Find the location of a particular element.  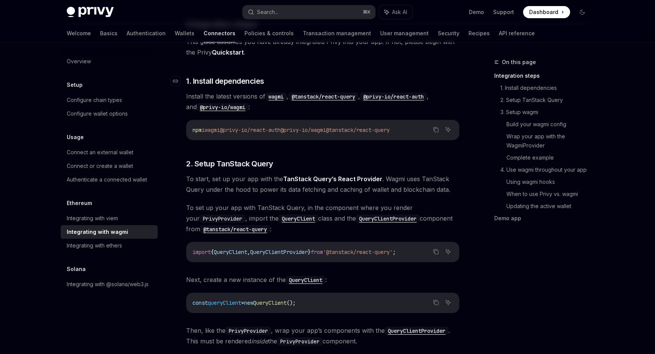

a: Build your wagmi config is located at coordinates (550, 124).